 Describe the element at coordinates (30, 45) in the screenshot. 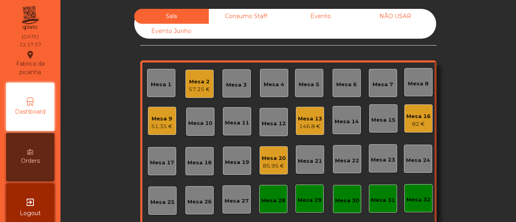

I see `div: 22:17:57` at that location.